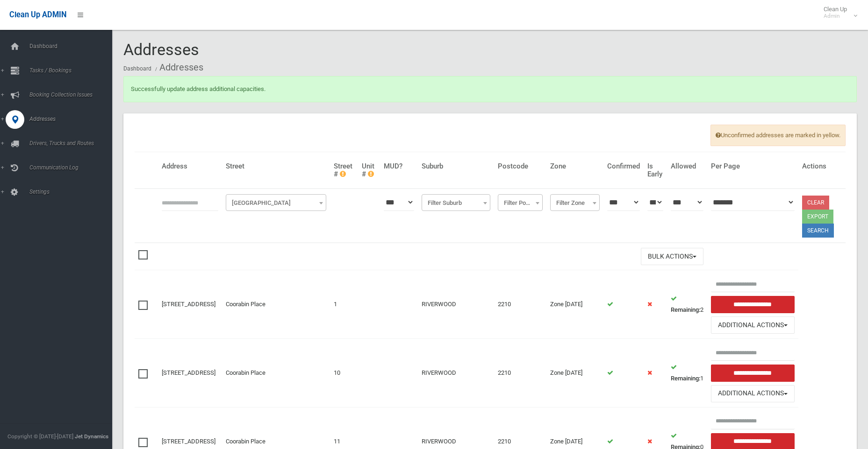 Image resolution: width=868 pixels, height=449 pixels. What do you see at coordinates (753, 166) in the screenshot?
I see `h4: Per Page` at bounding box center [753, 166].